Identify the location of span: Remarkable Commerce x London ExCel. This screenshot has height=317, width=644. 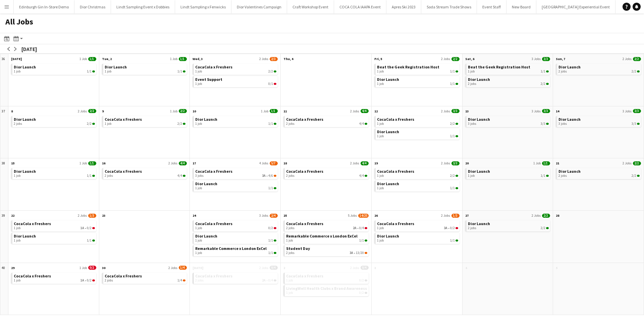
(231, 248).